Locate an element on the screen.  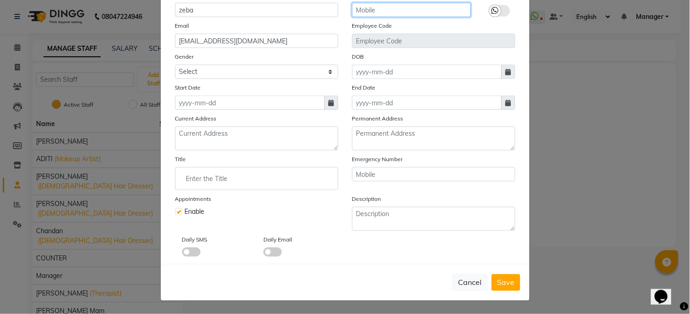
label: Gender is located at coordinates (184, 57).